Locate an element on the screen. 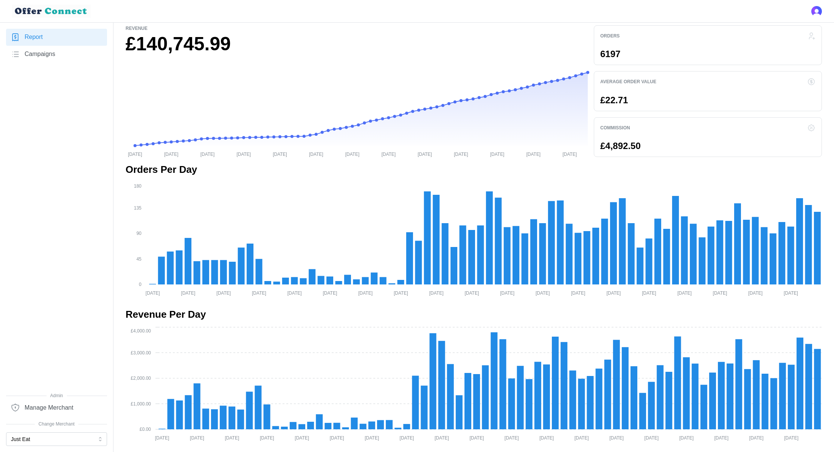 This screenshot has width=834, height=452. p: 6197 is located at coordinates (610, 54).